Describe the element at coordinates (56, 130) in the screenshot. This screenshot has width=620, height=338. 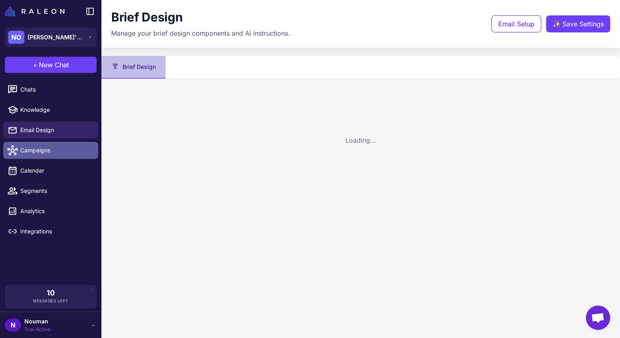
I see `span: Email Design` at that location.